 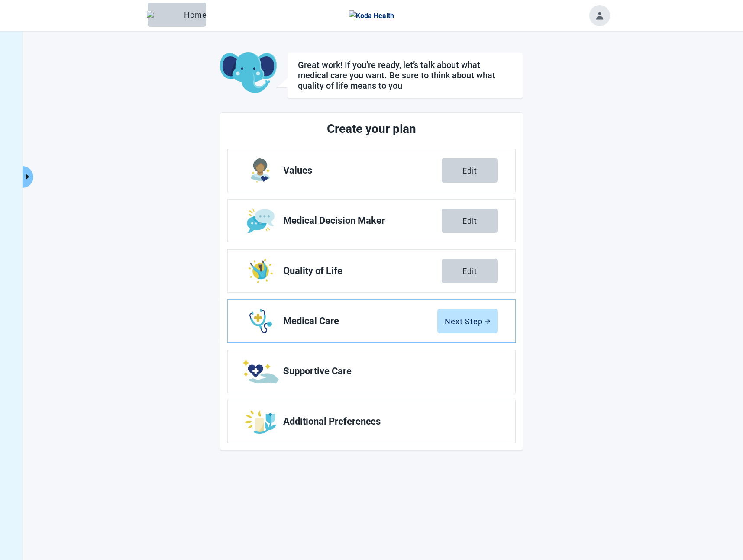 What do you see at coordinates (360, 321) in the screenshot?
I see `span: Medical Care` at bounding box center [360, 321].